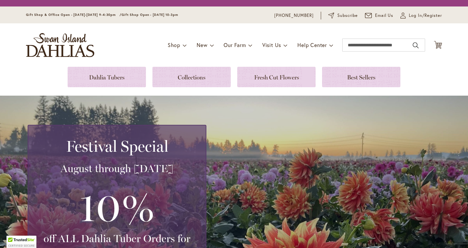 This screenshot has width=468, height=248. What do you see at coordinates (174, 45) in the screenshot?
I see `span: Shop` at bounding box center [174, 45].